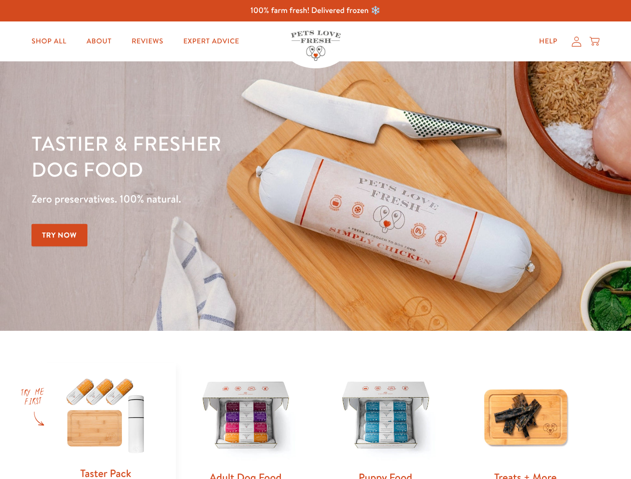 This screenshot has width=631, height=479. What do you see at coordinates (59, 235) in the screenshot?
I see `a: Try Now` at bounding box center [59, 235].